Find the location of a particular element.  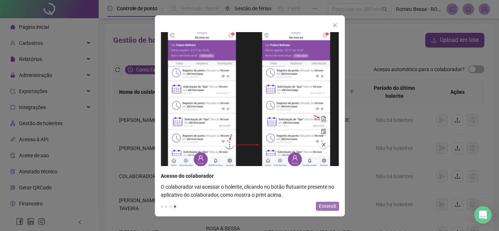

div: O colaborador vai acessar o holerite, clicando no botão flutuante presente no aplicativo do colab... is located at coordinates (250, 191).